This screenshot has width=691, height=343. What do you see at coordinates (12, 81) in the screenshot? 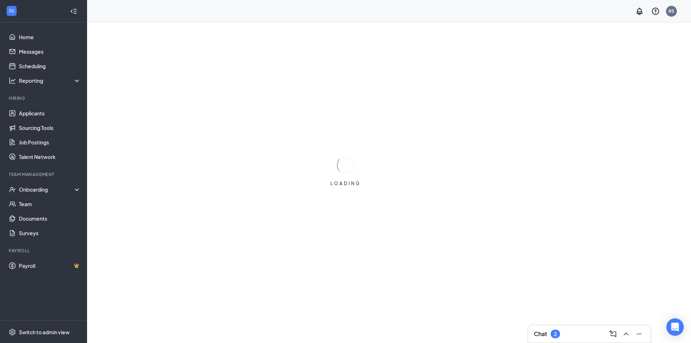
I see `svg: Analysis` at bounding box center [12, 81].